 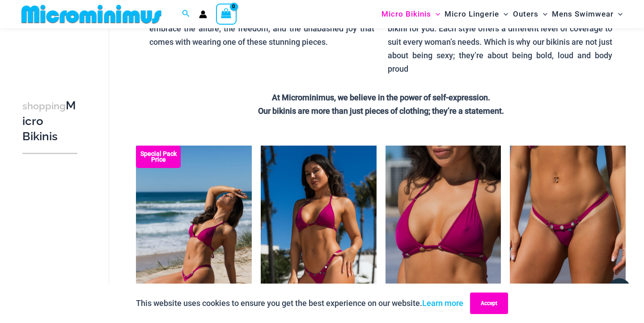 What do you see at coordinates (226, 14) in the screenshot?
I see `a: View Shopping Cart, empty` at bounding box center [226, 14].